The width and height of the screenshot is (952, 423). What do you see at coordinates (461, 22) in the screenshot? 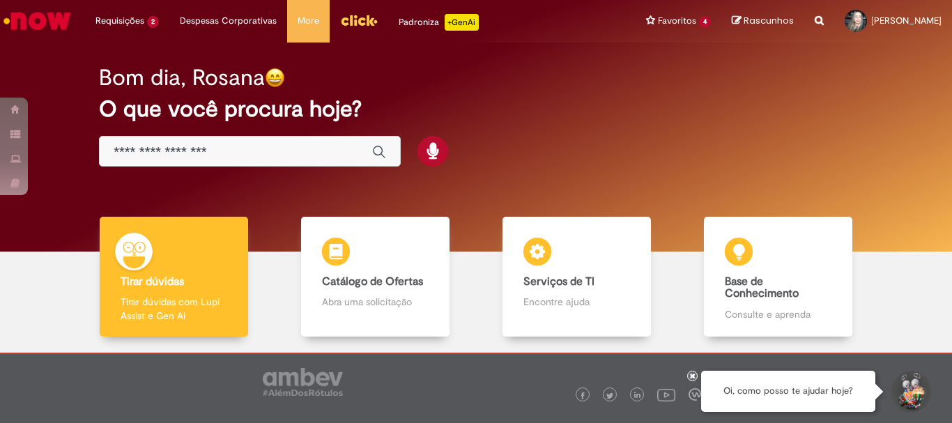
I see `p: +GenAi` at bounding box center [461, 22].